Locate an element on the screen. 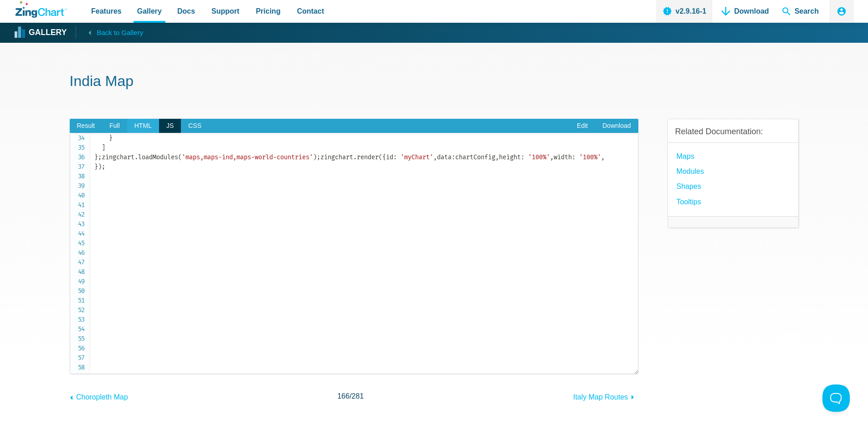 The image size is (868, 430). a: Maps is located at coordinates (685, 156).